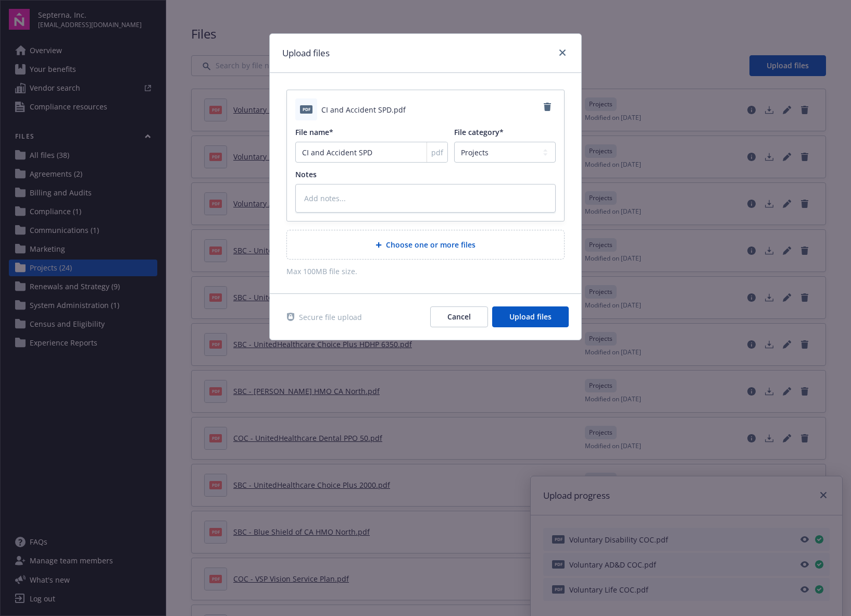  I want to click on span: Upload files, so click(530, 316).